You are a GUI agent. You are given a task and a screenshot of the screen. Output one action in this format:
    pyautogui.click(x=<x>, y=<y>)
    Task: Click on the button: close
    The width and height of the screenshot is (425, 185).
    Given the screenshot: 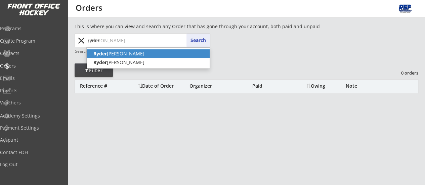 What is the action you would take?
    pyautogui.click(x=81, y=41)
    